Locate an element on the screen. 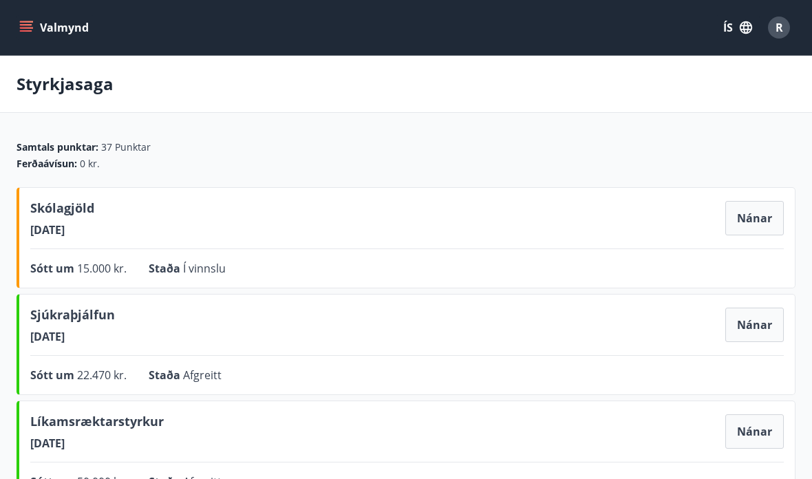 Image resolution: width=812 pixels, height=479 pixels. span: 37 Punktar is located at coordinates (126, 147).